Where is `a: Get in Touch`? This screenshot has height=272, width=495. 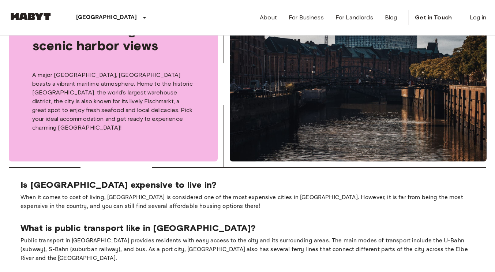 a: Get in Touch is located at coordinates (434, 18).